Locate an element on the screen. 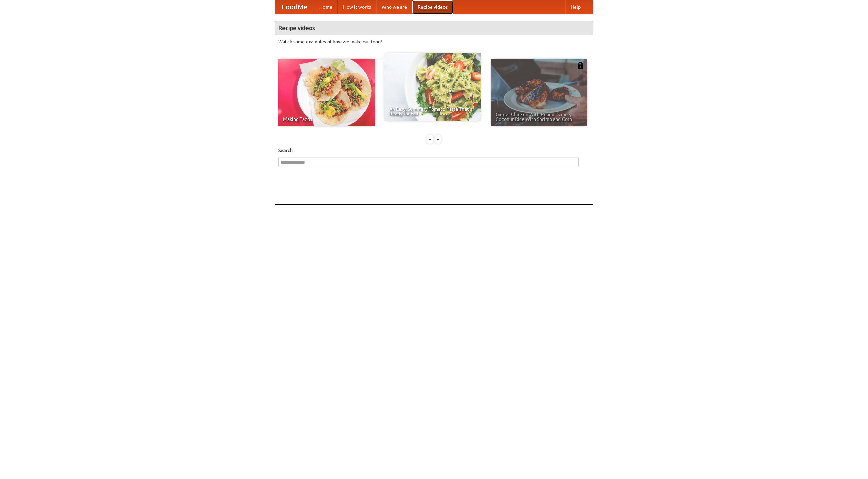  h4: Recipe videos is located at coordinates (434, 28).